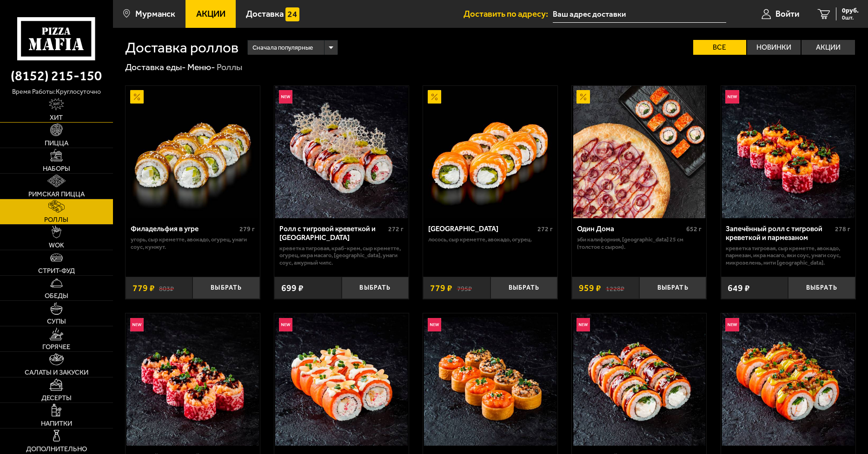 The height and width of the screenshot is (454, 868). I want to click on a: АкционныйФиладельфия в угре, so click(192, 152).